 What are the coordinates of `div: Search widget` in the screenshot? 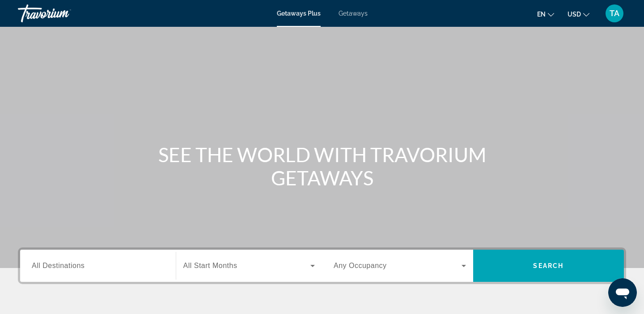 It's located at (322, 266).